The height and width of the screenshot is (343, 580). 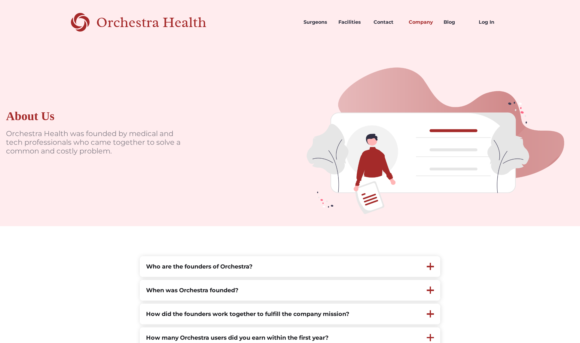 What do you see at coordinates (199, 267) in the screenshot?
I see `strong: Who are the founders of Orchestra?` at bounding box center [199, 267].